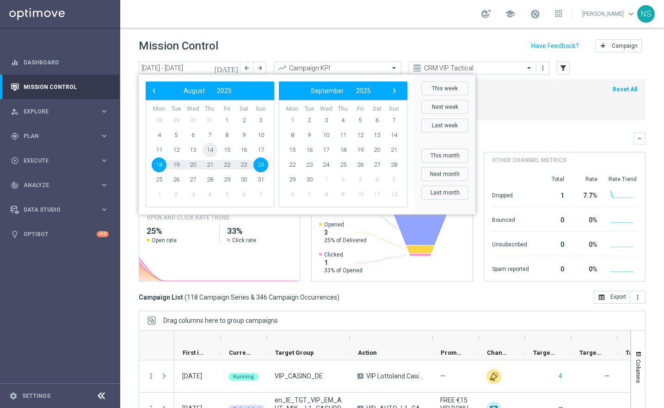  What do you see at coordinates (227, 135) in the screenshot?
I see `span: 8` at bounding box center [227, 135].